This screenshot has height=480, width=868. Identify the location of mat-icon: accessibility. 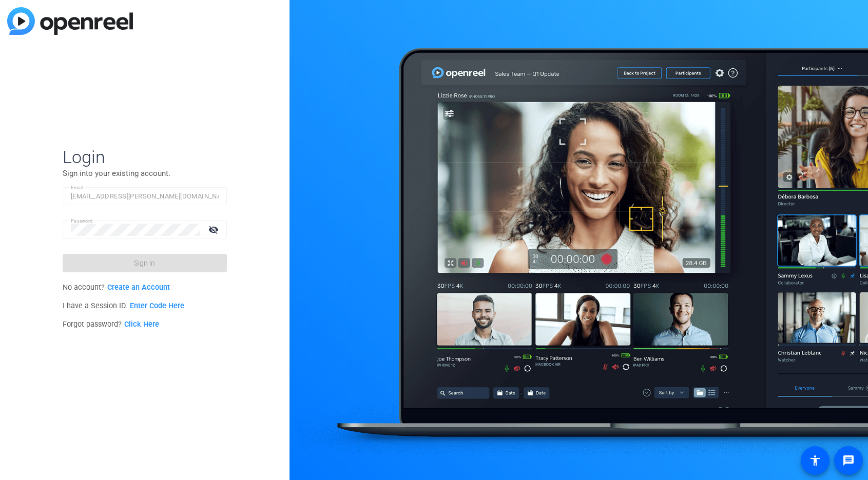
(815, 460).